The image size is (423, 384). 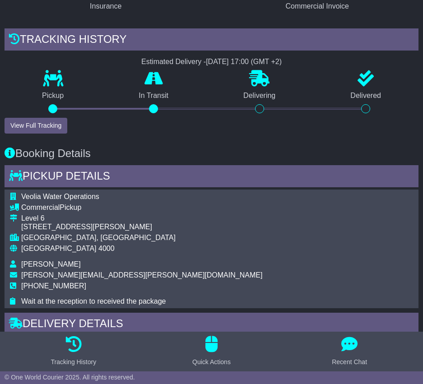 What do you see at coordinates (70, 378) in the screenshot?
I see `span: © One World Courier 2025. All rights reserved.` at bounding box center [70, 378].